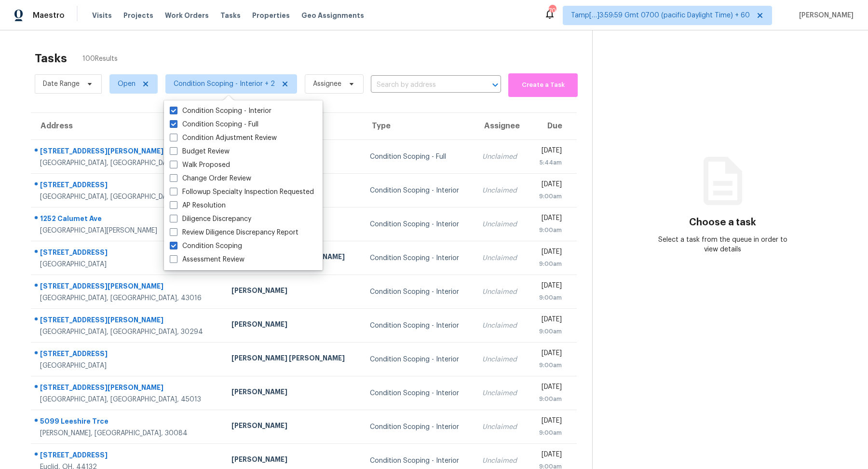 This screenshot has height=469, width=868. What do you see at coordinates (210, 219) in the screenshot?
I see `label: Diligence Discrepancy` at bounding box center [210, 219].